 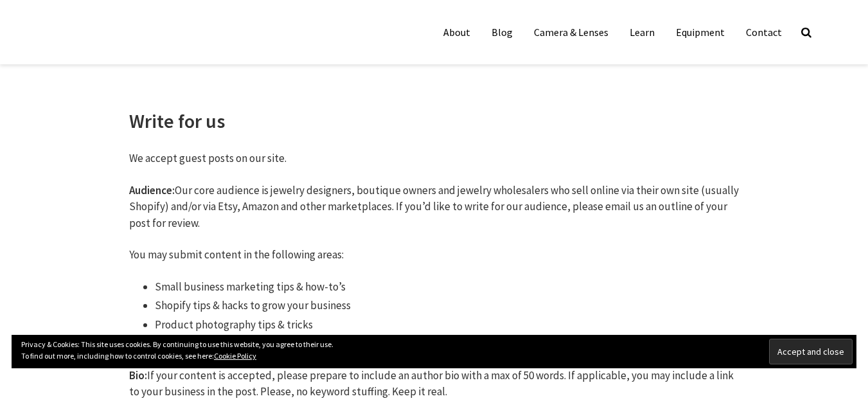 I want to click on a: Camera & Lenses, so click(x=571, y=32).